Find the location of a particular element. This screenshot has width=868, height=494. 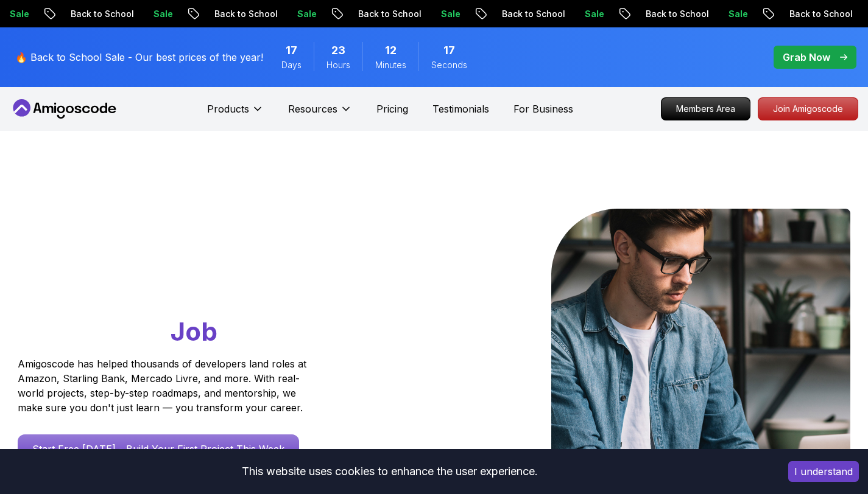

span: Seconds is located at coordinates (449, 65).